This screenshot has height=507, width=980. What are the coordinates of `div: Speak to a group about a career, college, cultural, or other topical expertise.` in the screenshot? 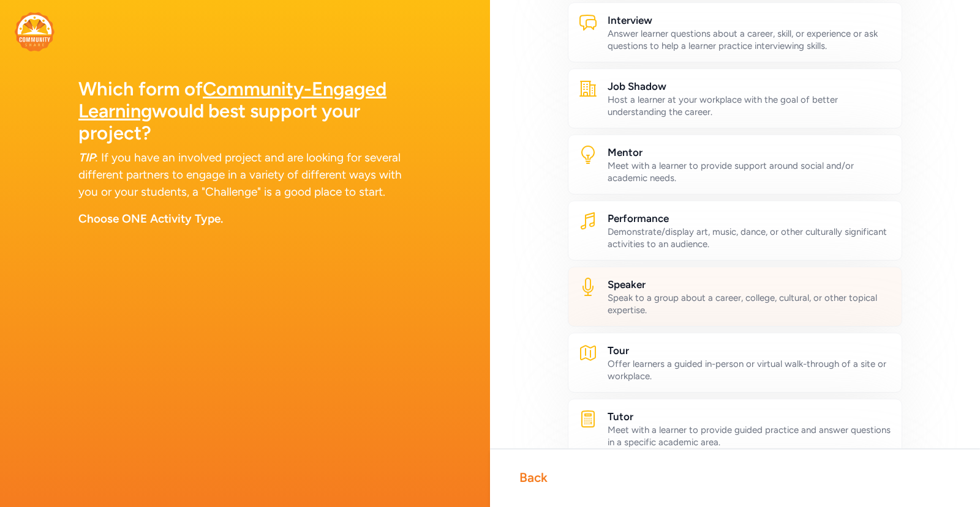 It's located at (750, 304).